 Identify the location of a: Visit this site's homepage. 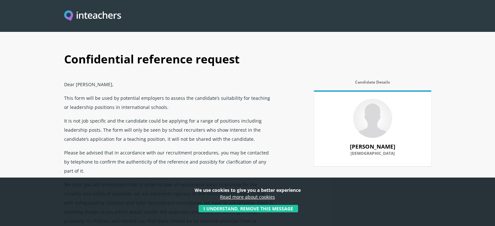
(93, 16).